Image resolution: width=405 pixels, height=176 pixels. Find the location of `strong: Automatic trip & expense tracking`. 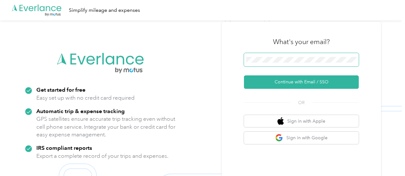

strong: Automatic trip & expense tracking is located at coordinates (80, 111).